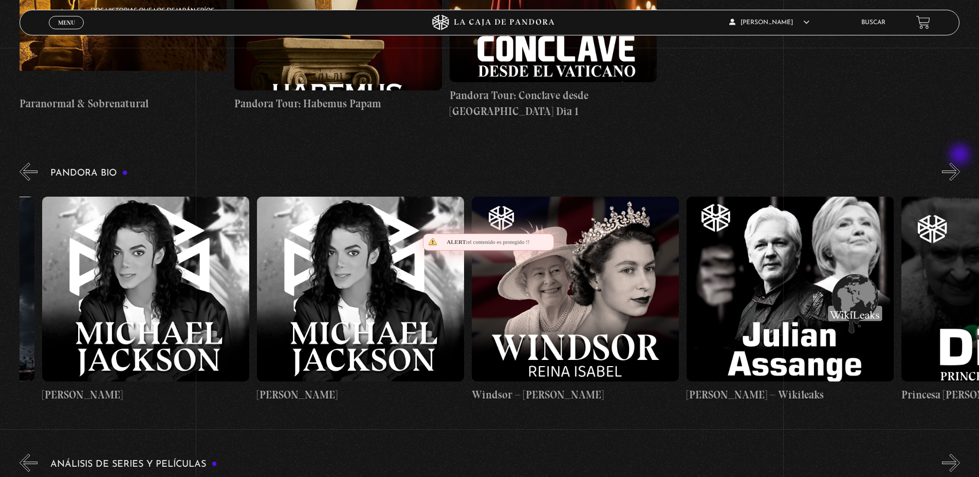  I want to click on a: Buscar, so click(873, 23).